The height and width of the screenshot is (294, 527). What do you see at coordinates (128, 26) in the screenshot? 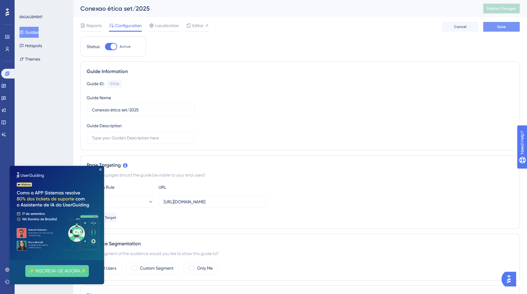
I see `span: Configuration` at bounding box center [128, 26].